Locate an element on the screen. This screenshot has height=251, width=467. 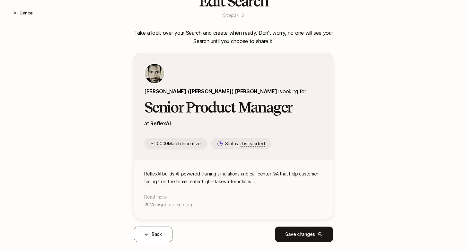
a: ReflexAI is located at coordinates (160, 123).